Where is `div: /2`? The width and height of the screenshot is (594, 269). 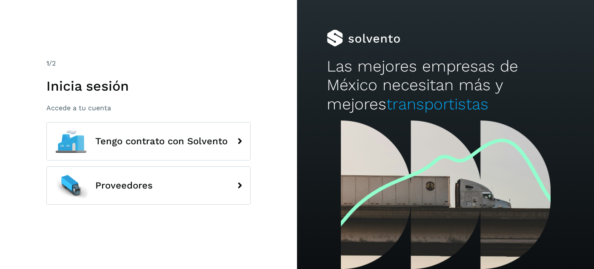 div: /2 is located at coordinates (149, 63).